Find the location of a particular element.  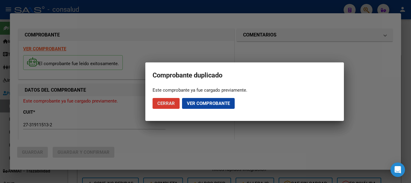

h2: Comprobante duplicado is located at coordinates (245, 75).